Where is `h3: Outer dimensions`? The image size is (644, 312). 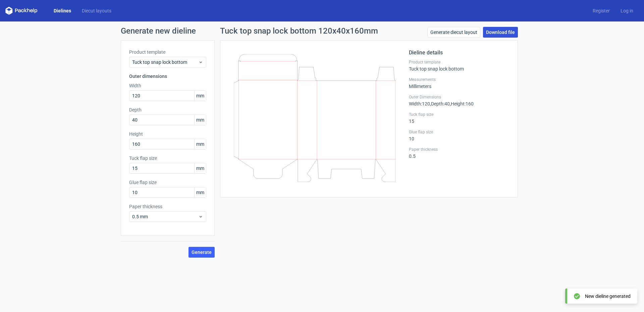
h3: Outer dimensions is located at coordinates (167, 76).